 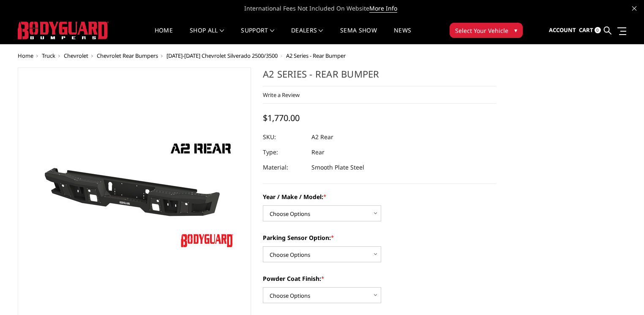 I want to click on a: News, so click(x=403, y=36).